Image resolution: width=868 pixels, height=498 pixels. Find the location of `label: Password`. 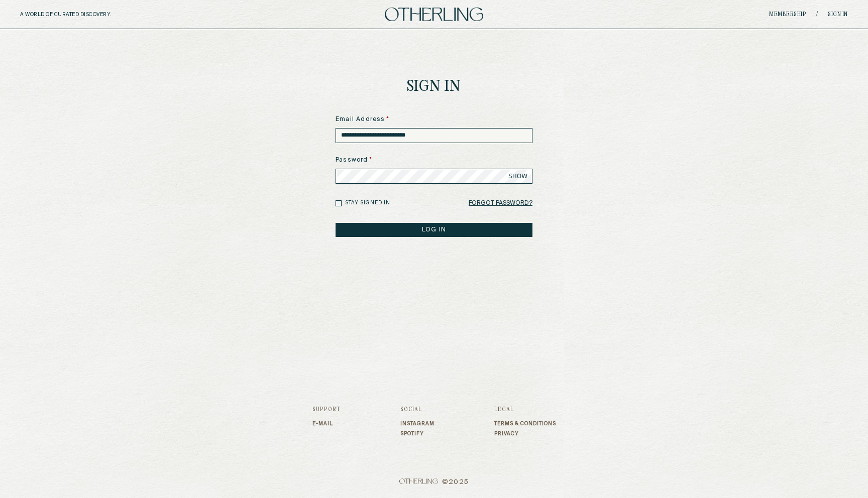

label: Password is located at coordinates (434, 160).